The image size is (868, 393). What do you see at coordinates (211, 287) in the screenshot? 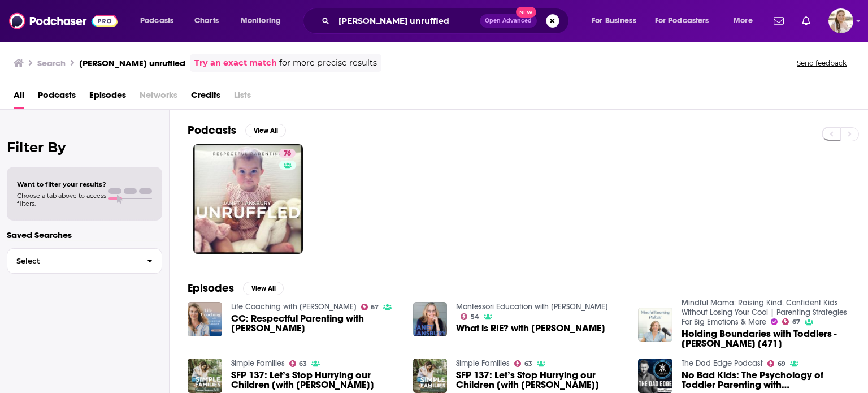
I see `h2: Episodes` at bounding box center [211, 287].